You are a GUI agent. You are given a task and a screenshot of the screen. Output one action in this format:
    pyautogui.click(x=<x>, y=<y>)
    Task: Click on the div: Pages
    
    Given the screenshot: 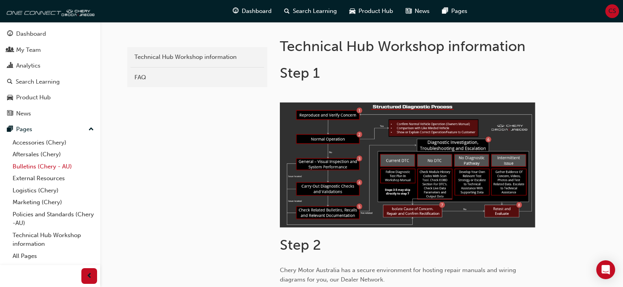 What is the action you would take?
    pyautogui.click(x=24, y=129)
    